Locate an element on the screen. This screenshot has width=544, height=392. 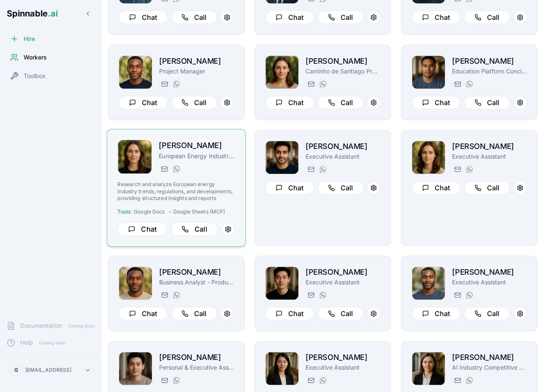
button: Send email to sidney.kapoor@getspinnable.ai is located at coordinates (457, 380).